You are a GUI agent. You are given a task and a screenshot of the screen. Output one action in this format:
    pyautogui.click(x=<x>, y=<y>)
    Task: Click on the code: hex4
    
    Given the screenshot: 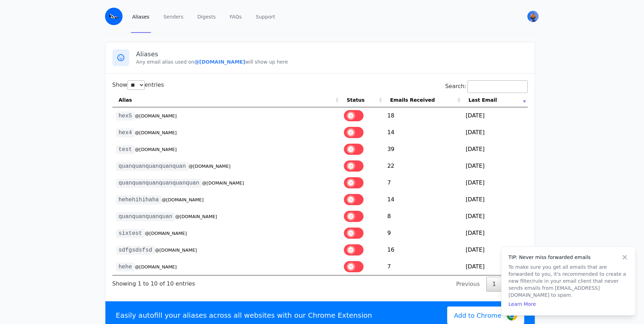 What is the action you would take?
    pyautogui.click(x=125, y=133)
    